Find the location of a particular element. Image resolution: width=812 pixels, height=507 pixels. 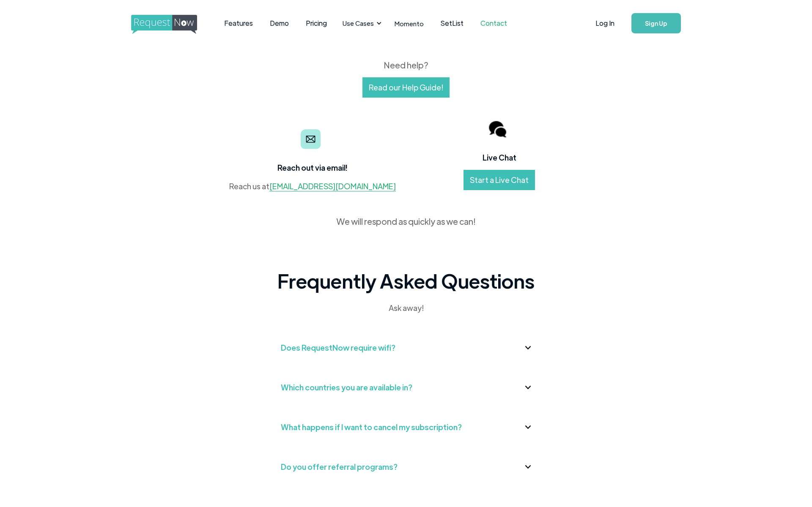

a: Momento is located at coordinates (409, 23).